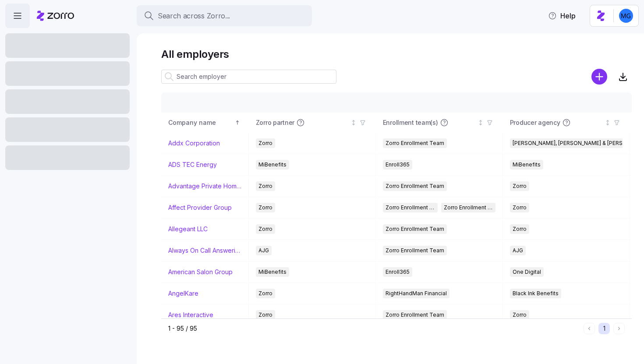 This screenshot has height=364, width=644. Describe the element at coordinates (200, 272) in the screenshot. I see `a: American Salon Group` at that location.